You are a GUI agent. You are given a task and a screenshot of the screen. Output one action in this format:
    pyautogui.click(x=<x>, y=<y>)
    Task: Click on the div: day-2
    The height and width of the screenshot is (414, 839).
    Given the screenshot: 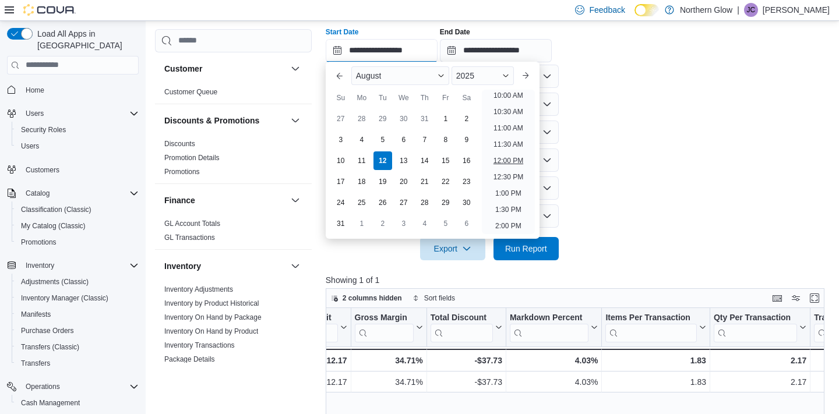 What is the action you would take?
    pyautogui.click(x=467, y=119)
    